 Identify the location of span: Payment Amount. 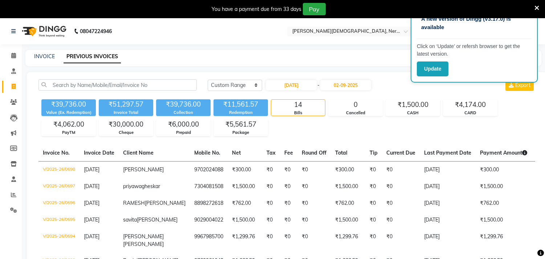
(504, 153).